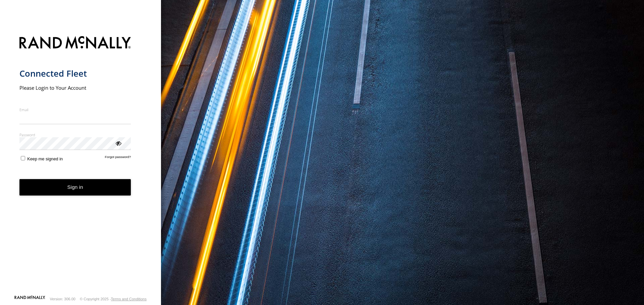 Image resolution: width=644 pixels, height=305 pixels. What do you see at coordinates (45, 159) in the screenshot?
I see `span: Keep me signed in` at bounding box center [45, 159].